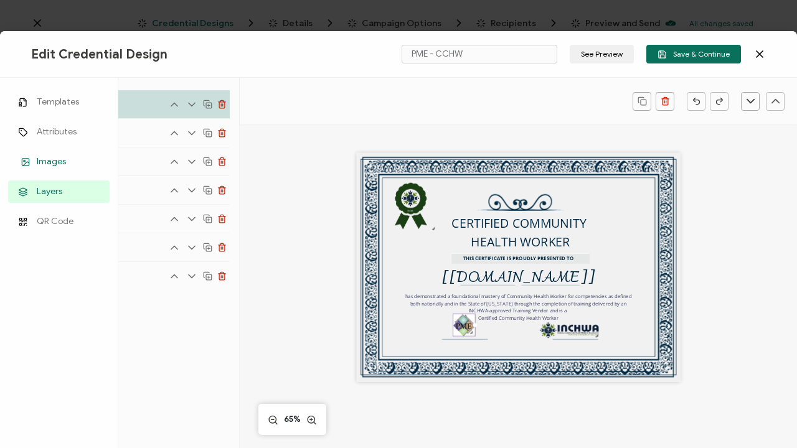 The width and height of the screenshot is (797, 448). Describe the element at coordinates (49, 192) in the screenshot. I see `span: Layers` at that location.